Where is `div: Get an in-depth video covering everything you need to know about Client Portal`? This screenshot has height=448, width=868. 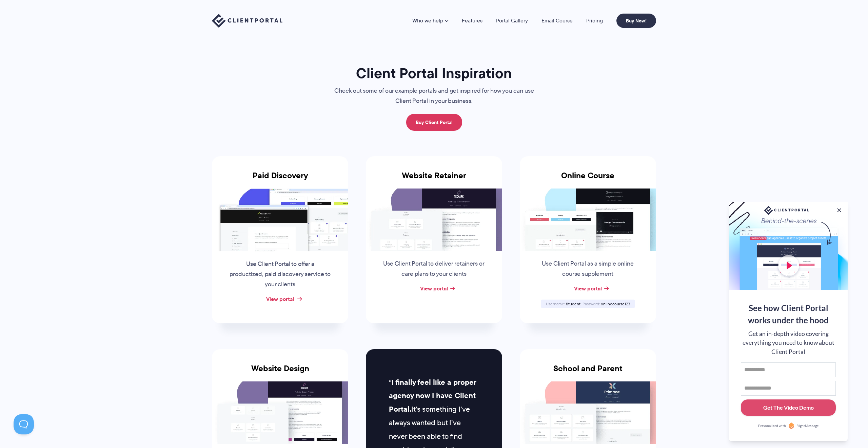
div: Get an in-depth video covering everything you need to know about Client Portal is located at coordinates (789, 343).